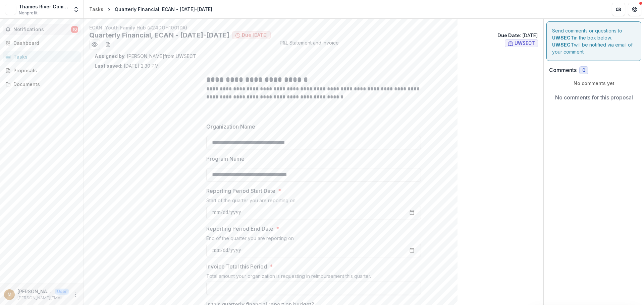 This screenshot has height=305, width=644. Describe the element at coordinates (594, 83) in the screenshot. I see `p: No comments yet` at that location.